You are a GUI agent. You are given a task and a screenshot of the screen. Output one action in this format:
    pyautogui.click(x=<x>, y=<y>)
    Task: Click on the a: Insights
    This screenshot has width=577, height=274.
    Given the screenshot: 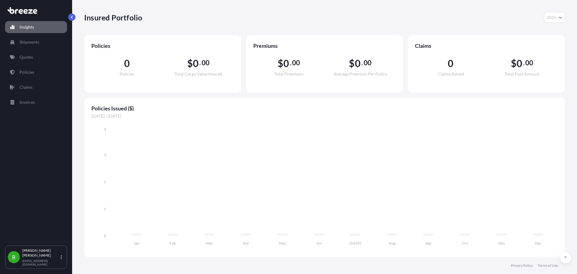 What is the action you would take?
    pyautogui.click(x=36, y=27)
    